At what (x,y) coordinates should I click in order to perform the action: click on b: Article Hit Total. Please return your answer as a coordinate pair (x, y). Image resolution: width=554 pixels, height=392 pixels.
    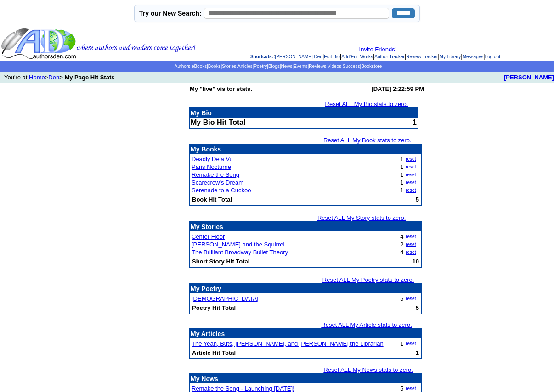
    Looking at the image, I should click on (214, 353).